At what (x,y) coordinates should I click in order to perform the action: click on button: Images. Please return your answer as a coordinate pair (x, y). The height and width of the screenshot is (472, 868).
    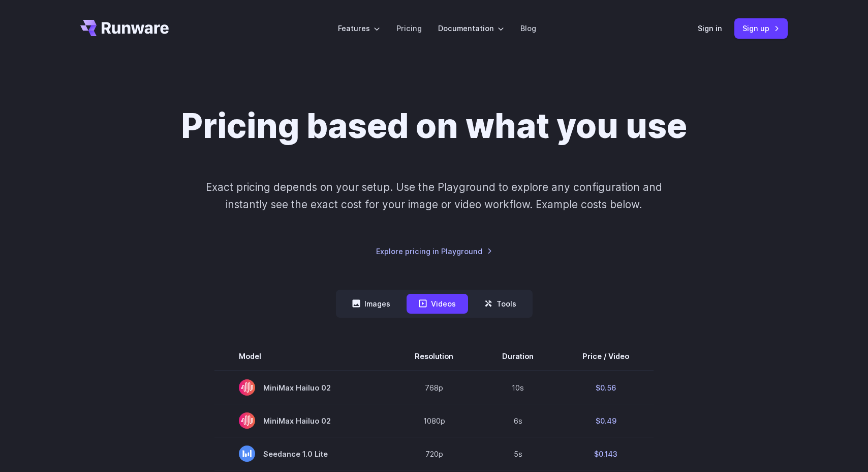
    Looking at the image, I should click on (371, 303).